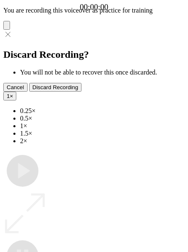  Describe the element at coordinates (102, 111) in the screenshot. I see `li: 0.25×` at that location.